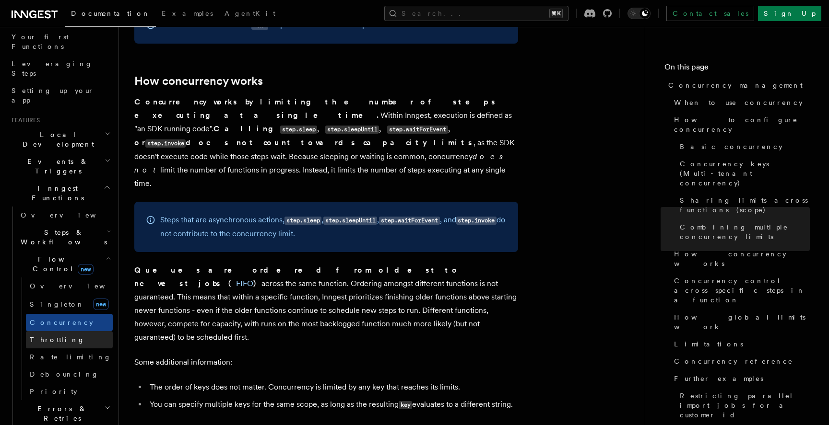 This screenshot has height=425, width=829. Describe the element at coordinates (332, 405) in the screenshot. I see `li: You can specify multiple keys for the same scope, as long as the resulting evaluates to a differe...` at that location.